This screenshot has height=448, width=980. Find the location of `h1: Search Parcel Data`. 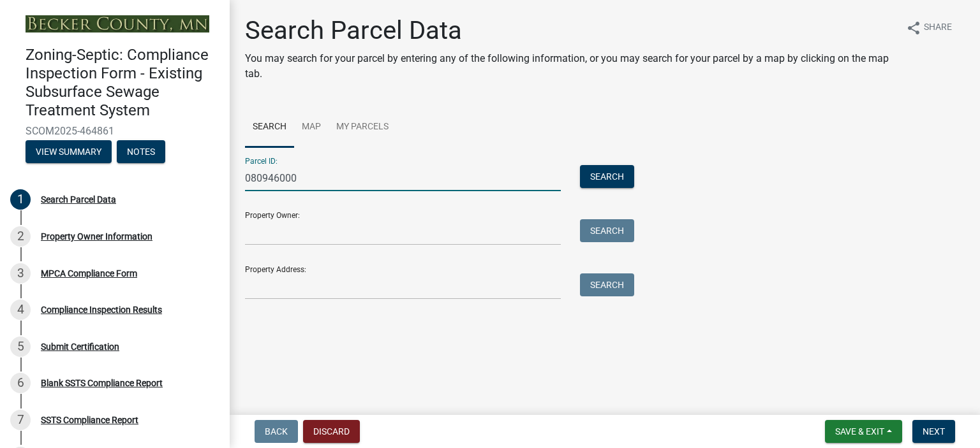

h1: Search Parcel Data is located at coordinates (570, 31).